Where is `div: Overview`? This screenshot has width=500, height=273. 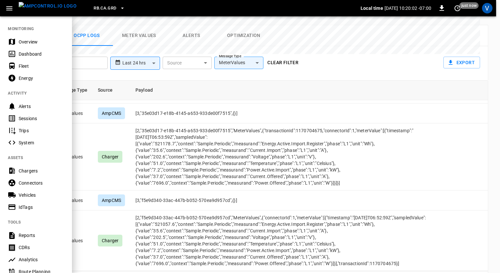
div: Overview is located at coordinates (41, 42).